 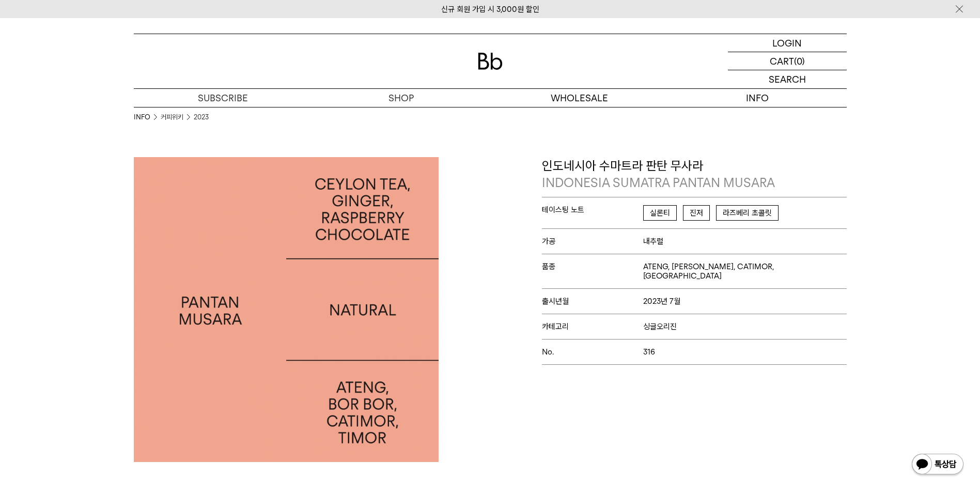 I want to click on span: 실론티, so click(x=660, y=213).